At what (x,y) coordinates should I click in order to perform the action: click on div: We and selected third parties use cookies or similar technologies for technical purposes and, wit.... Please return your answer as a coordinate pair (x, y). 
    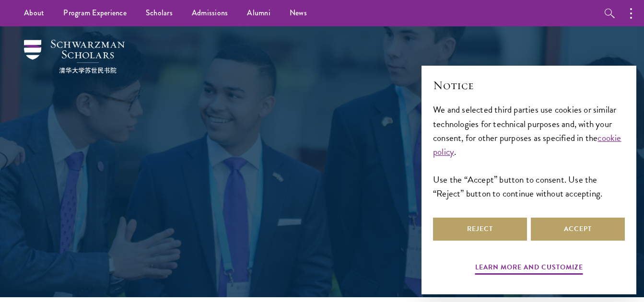
    Looking at the image, I should click on (529, 151).